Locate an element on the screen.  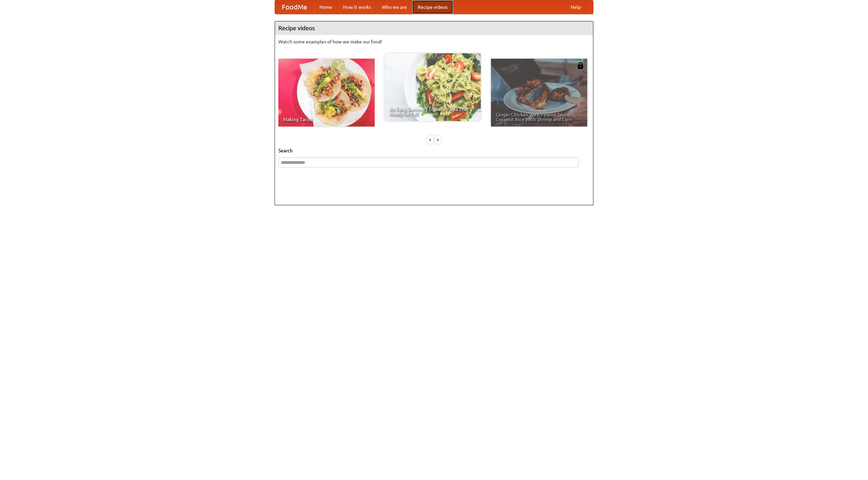
a: Help is located at coordinates (576, 7).